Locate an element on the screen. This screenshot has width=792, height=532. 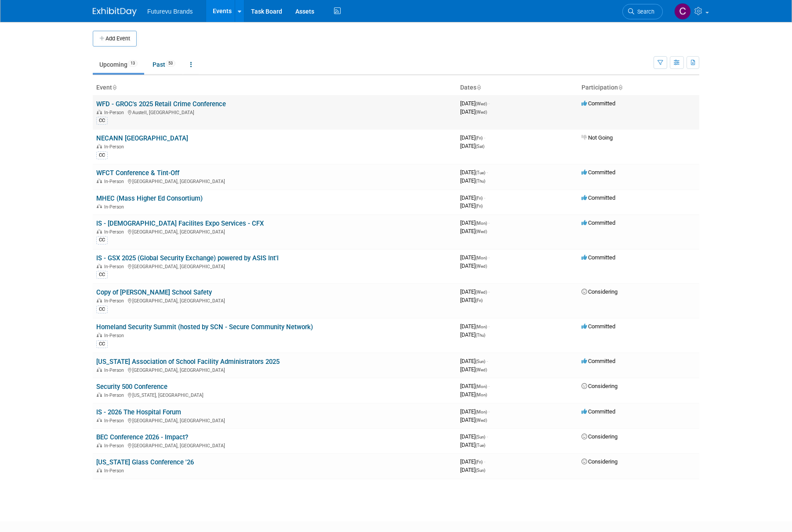
span: (Thu) is located at coordinates (481, 335).